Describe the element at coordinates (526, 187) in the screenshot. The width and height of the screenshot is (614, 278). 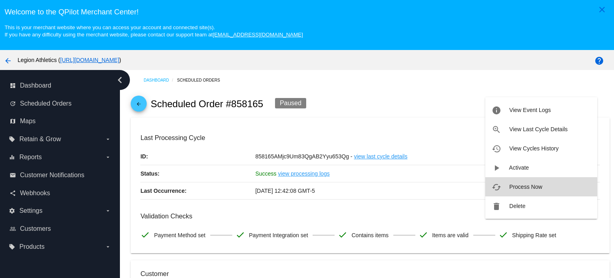
I see `span: Process Now` at that location.